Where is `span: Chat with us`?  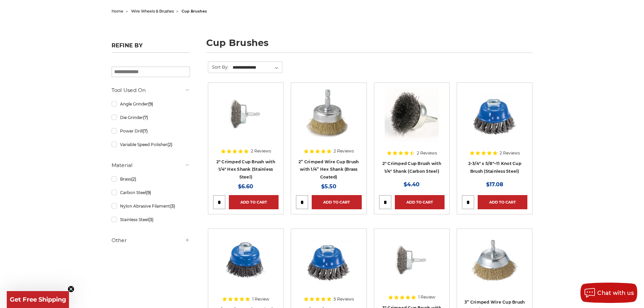
span: Chat with us is located at coordinates (616, 293).